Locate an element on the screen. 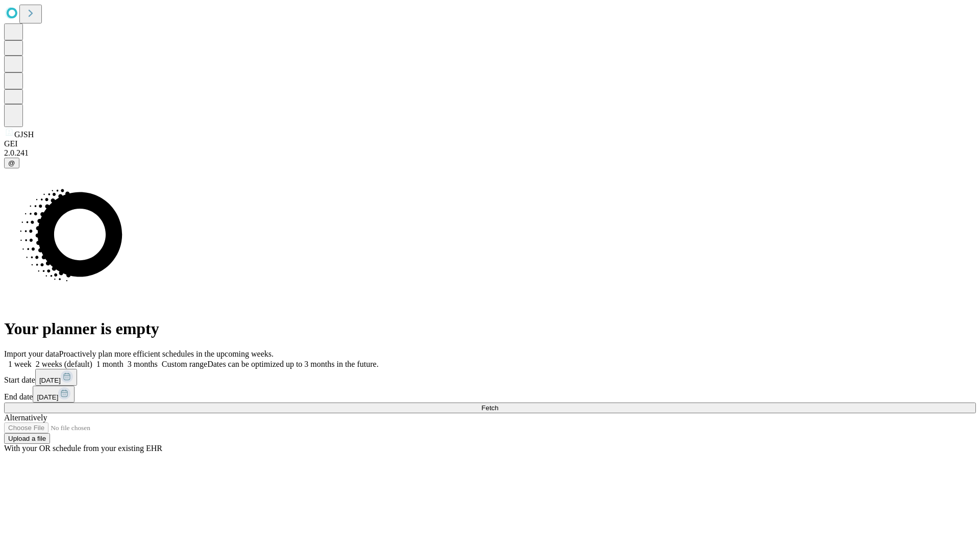 The height and width of the screenshot is (551, 980). span: 2 weeks (default) is located at coordinates (63, 364).